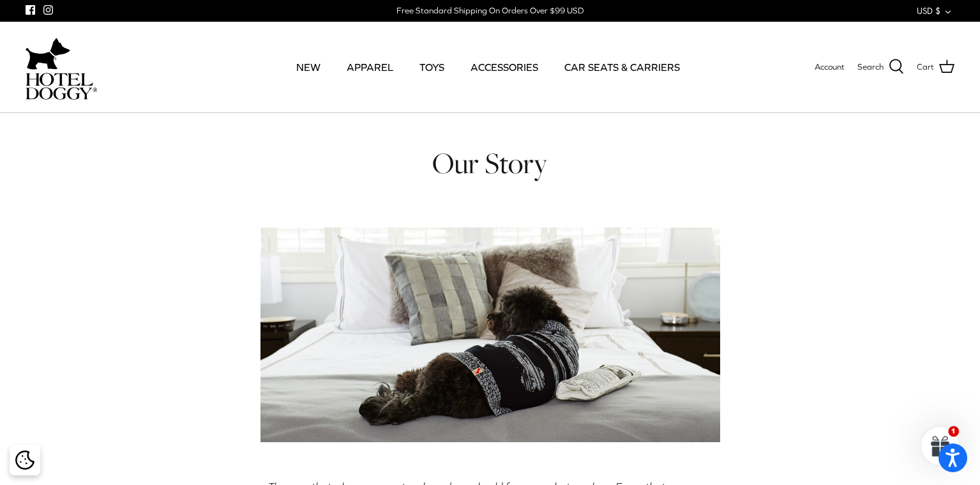 This screenshot has width=980, height=485. I want to click on h1: Our Story, so click(490, 164).